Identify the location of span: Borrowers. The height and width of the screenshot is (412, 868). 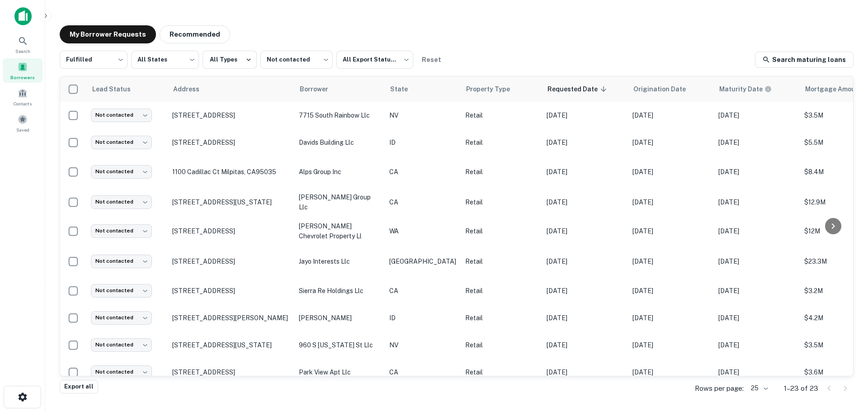
(23, 78).